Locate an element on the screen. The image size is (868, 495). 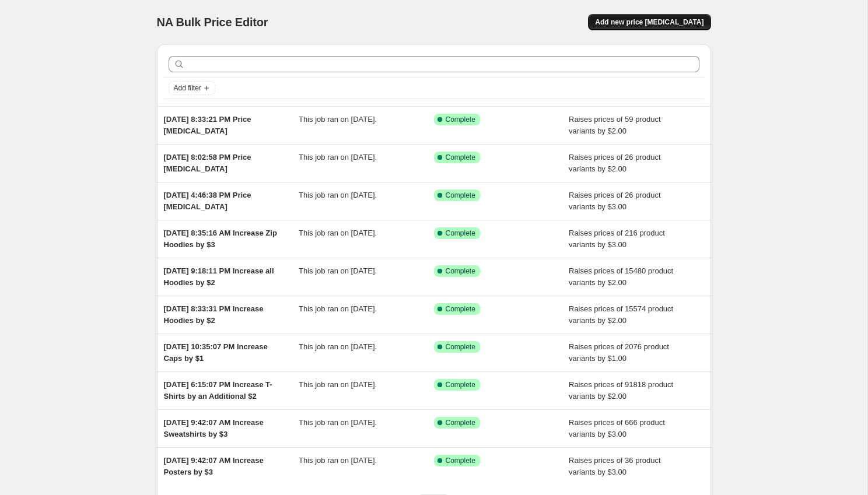
span: Raises prices of 26 product variants by $2.00 is located at coordinates (615, 162).